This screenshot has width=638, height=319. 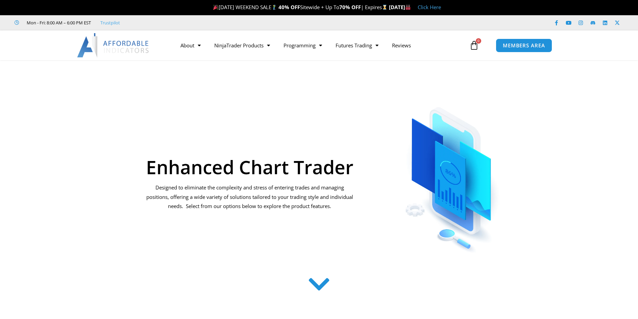 What do you see at coordinates (303, 45) in the screenshot?
I see `a: Programming` at bounding box center [303, 45].